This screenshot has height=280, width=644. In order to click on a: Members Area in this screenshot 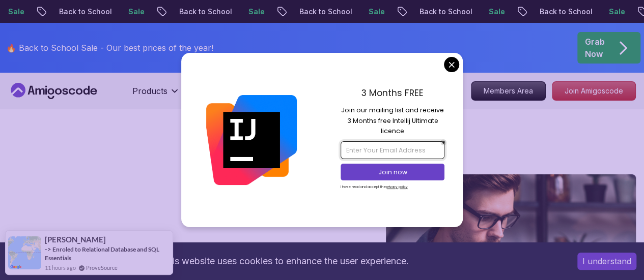, I will do `click(508, 91)`.